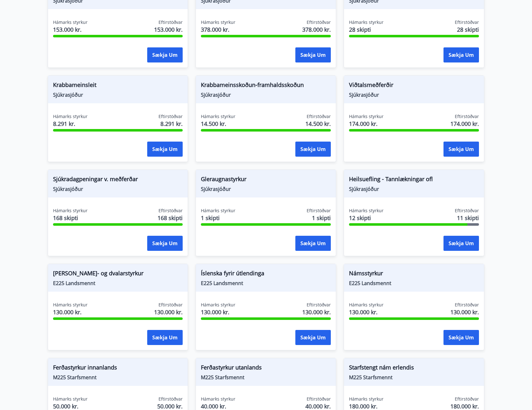  I want to click on span: Heilsuefling - Tannlækningar ofl, so click(414, 180).